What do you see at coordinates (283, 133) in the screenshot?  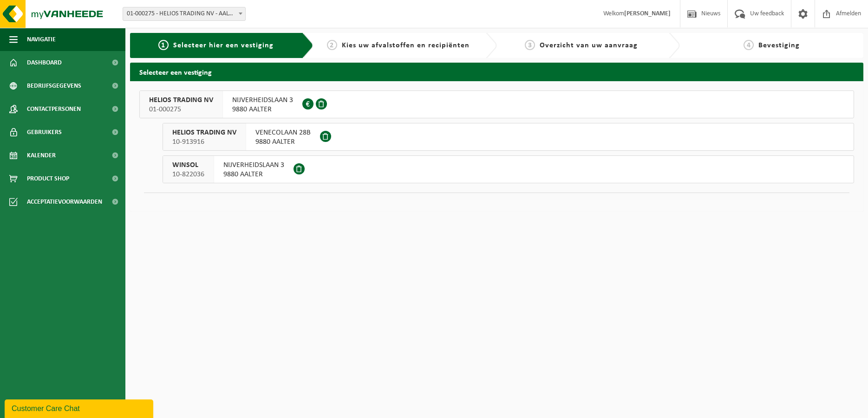 I see `span: VENECOLAAN 28B` at bounding box center [283, 133].